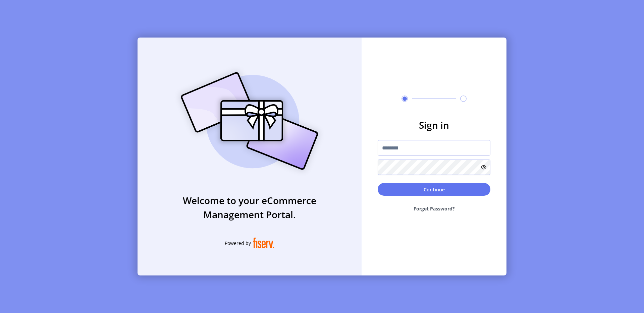 Image resolution: width=644 pixels, height=313 pixels. What do you see at coordinates (250, 207) in the screenshot?
I see `h3: Welcome to your eCommerce Management Portal.` at bounding box center [250, 207].